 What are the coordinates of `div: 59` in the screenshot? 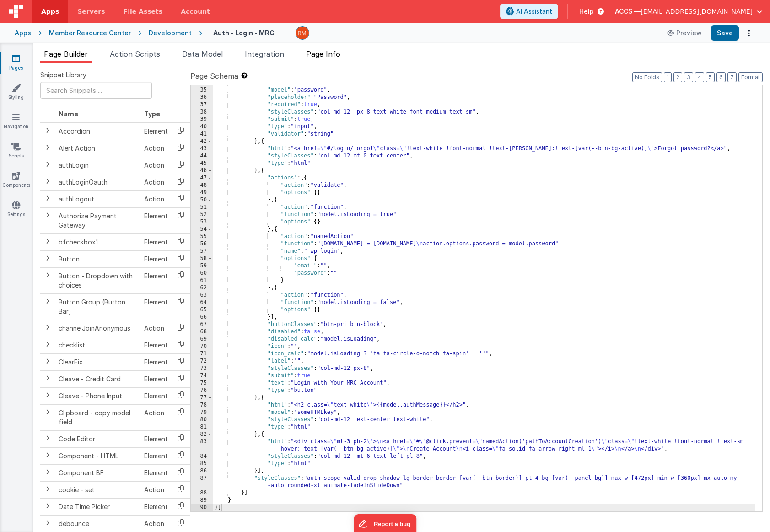 It's located at (202, 266).